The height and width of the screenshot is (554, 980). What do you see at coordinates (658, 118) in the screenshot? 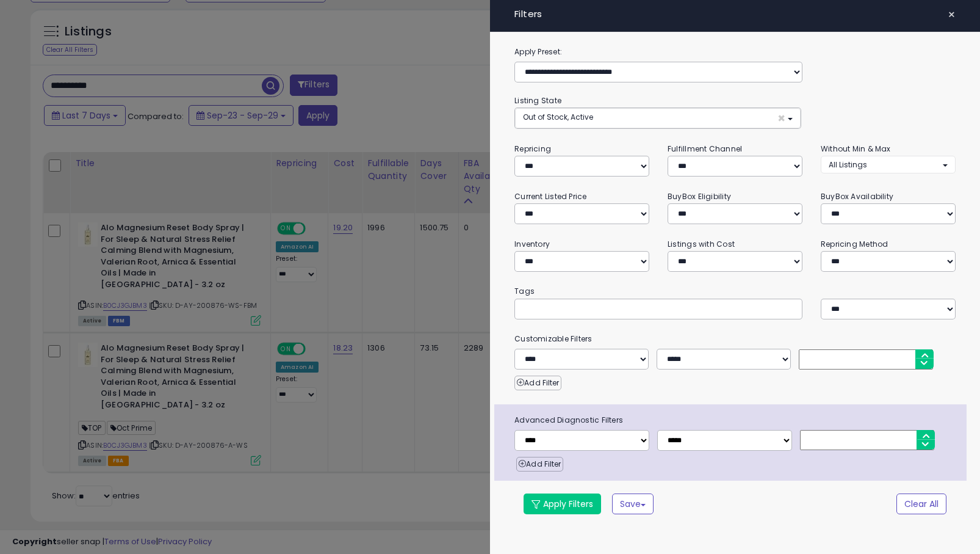
I see `button: Out of Stock, Active ×` at bounding box center [658, 118].